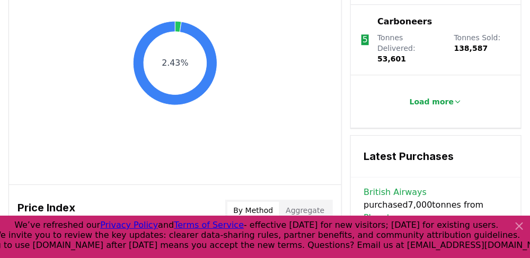  What do you see at coordinates (175, 62) in the screenshot?
I see `text: 2.43%` at bounding box center [175, 62].